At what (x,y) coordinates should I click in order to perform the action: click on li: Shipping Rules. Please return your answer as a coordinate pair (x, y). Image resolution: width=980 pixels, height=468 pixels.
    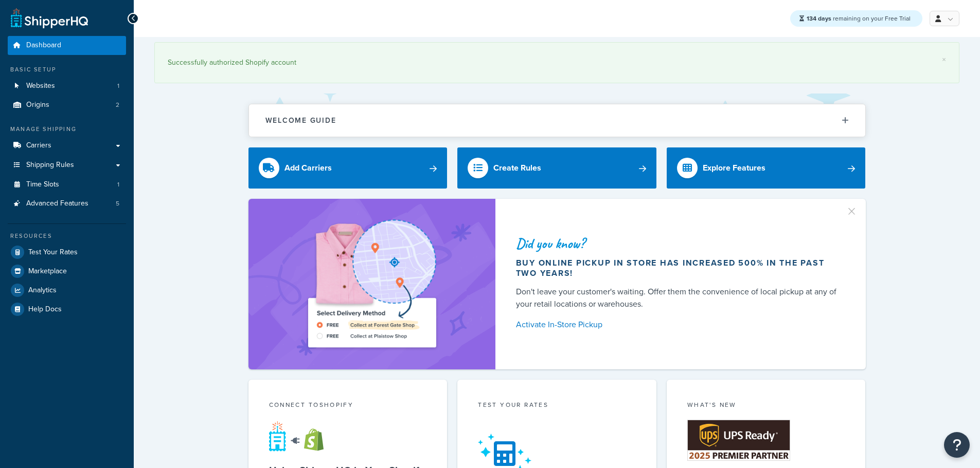
    Looking at the image, I should click on (67, 165).